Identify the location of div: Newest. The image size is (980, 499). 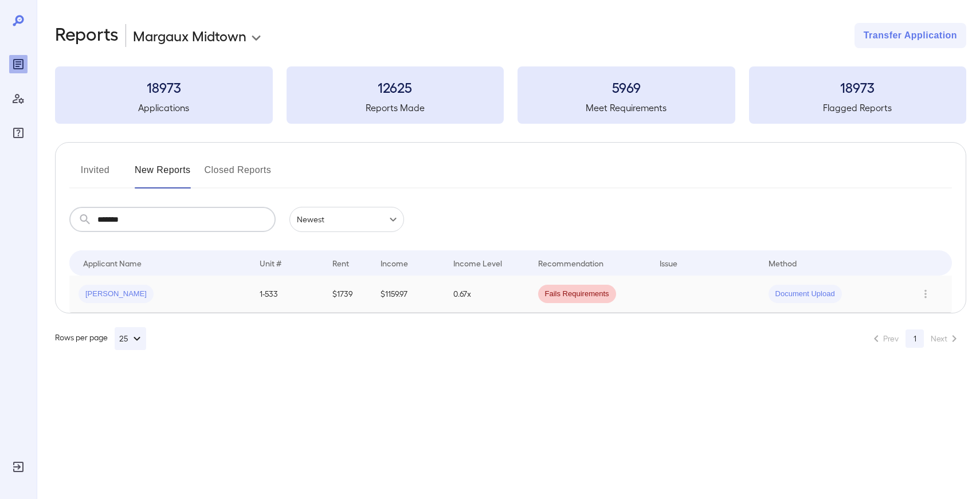
(347, 219).